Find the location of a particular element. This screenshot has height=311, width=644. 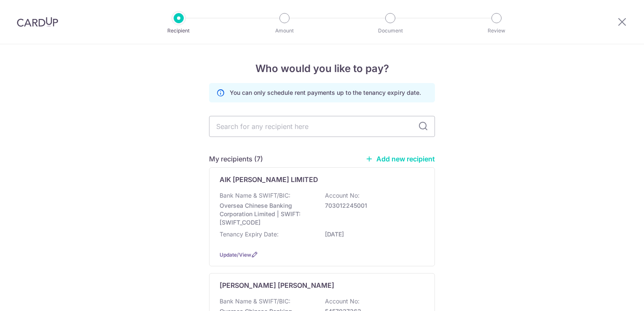

p: Tenancy Expiry Date: is located at coordinates (249, 234).